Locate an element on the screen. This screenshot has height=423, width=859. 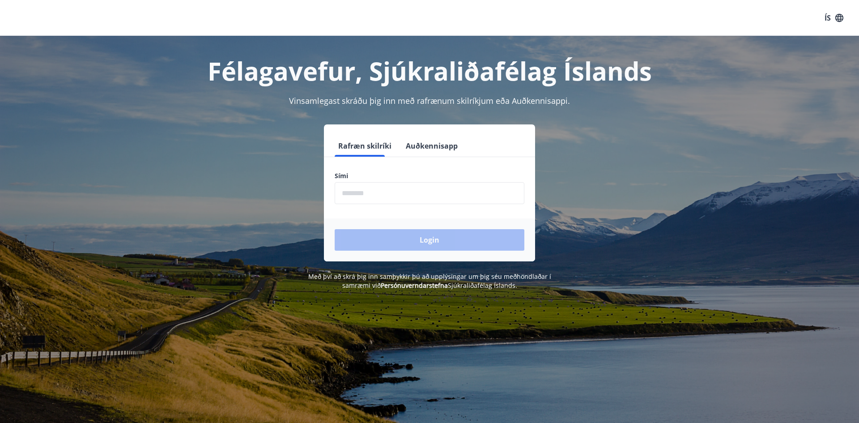
span: Vinsamlegast skráðu þig inn með rafrænum skilríkjum eða Auðkennisappi. is located at coordinates (429, 101).